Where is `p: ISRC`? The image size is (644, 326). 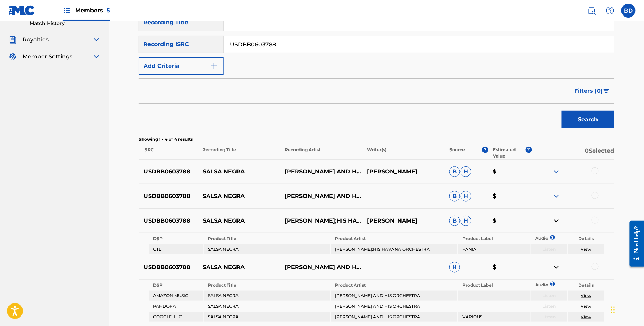
p: ISRC is located at coordinates (168, 153).